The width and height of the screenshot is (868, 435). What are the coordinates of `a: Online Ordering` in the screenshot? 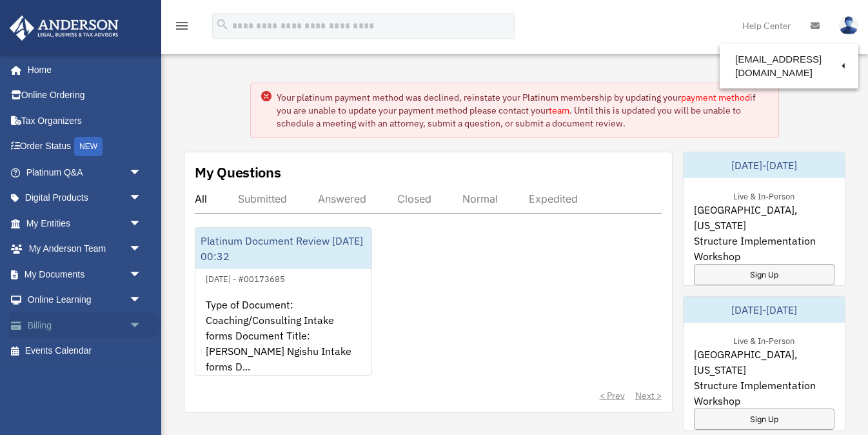 It's located at (85, 95).